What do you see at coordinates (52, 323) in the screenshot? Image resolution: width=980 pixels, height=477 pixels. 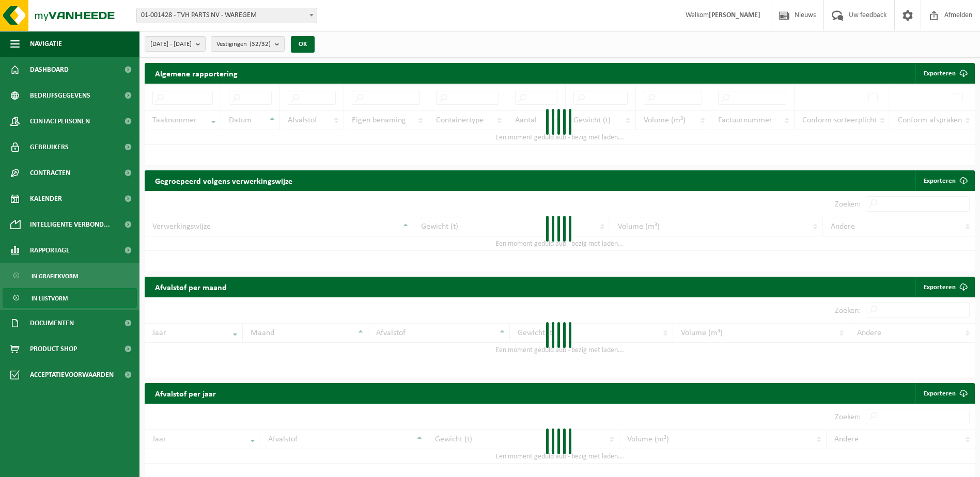 I see `span: Documenten` at bounding box center [52, 323].